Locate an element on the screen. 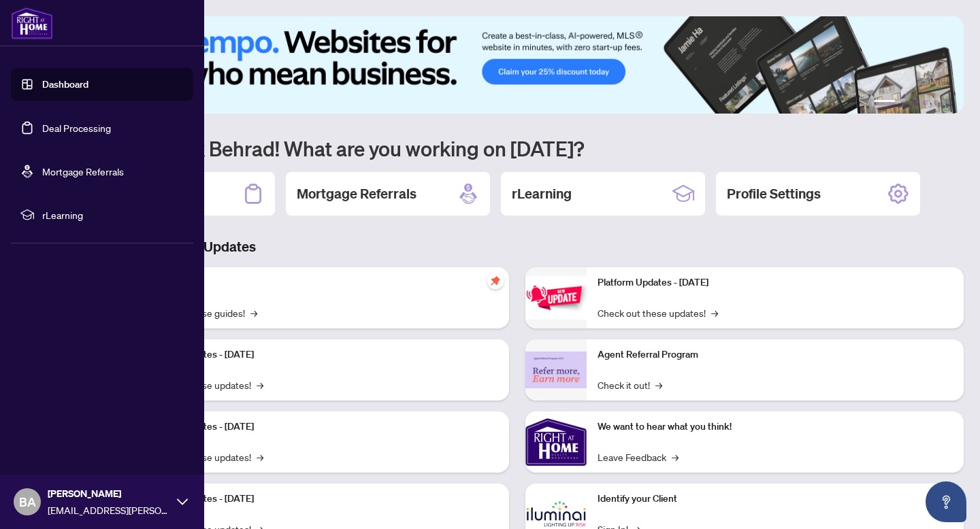 This screenshot has height=529, width=980. h2: Profile Settings is located at coordinates (774, 194).